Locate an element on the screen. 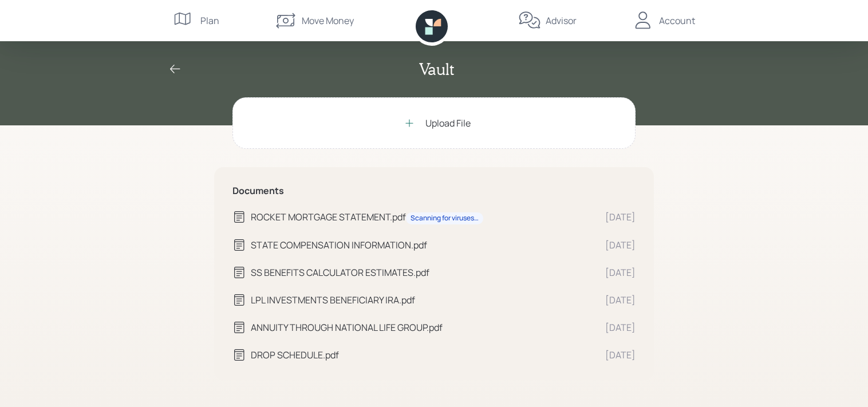 Image resolution: width=868 pixels, height=407 pixels. div: LPL INVESTMENTS BENEFICIARY IRA.pdf is located at coordinates (423, 300).